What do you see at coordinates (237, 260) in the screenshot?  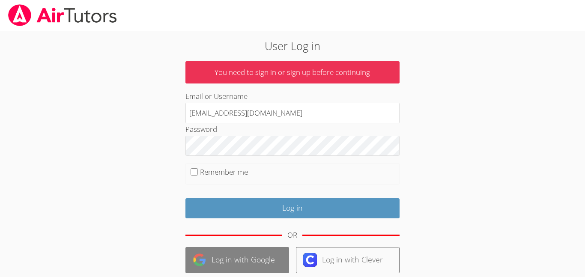 I see `a: Log in with Google` at bounding box center [237, 260].